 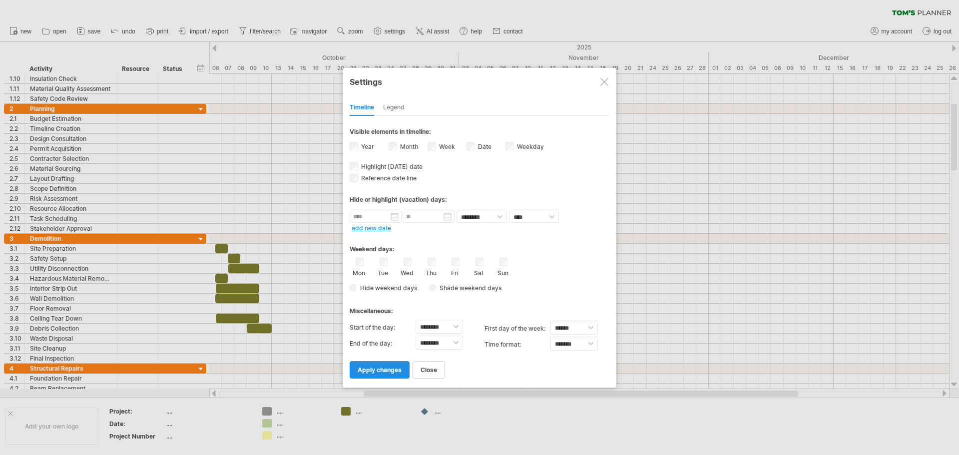 I want to click on label: first day of the week:, so click(x=518, y=329).